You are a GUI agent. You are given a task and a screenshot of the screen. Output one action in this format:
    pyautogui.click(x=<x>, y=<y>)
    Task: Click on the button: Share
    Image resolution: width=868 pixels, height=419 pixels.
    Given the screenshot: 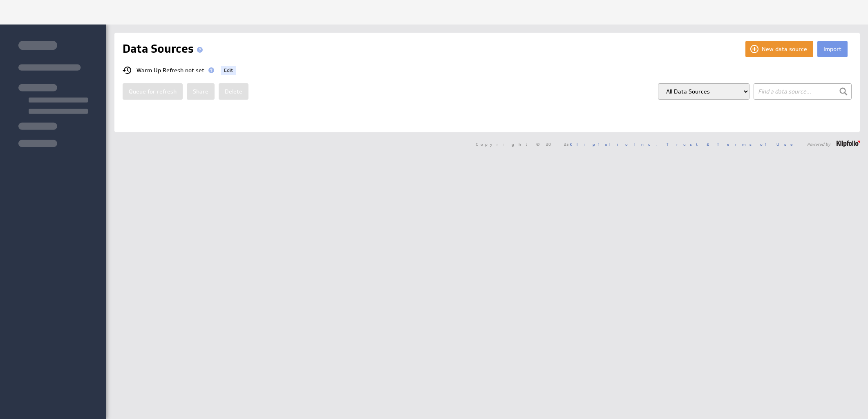 What is the action you would take?
    pyautogui.click(x=201, y=92)
    